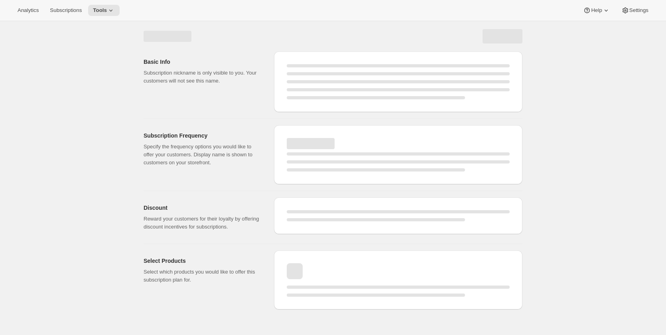 The height and width of the screenshot is (335, 666). What do you see at coordinates (202, 155) in the screenshot?
I see `p: Specify the frequency options you would like to offer your customers. Display name is shown to cu...` at bounding box center [202, 155].